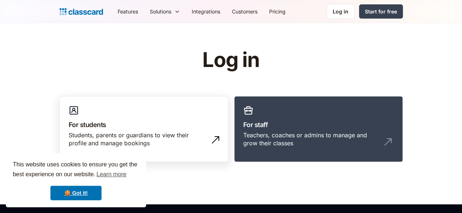 Image resolution: width=462 pixels, height=213 pixels. What do you see at coordinates (381, 11) in the screenshot?
I see `a: Start for free` at bounding box center [381, 11].